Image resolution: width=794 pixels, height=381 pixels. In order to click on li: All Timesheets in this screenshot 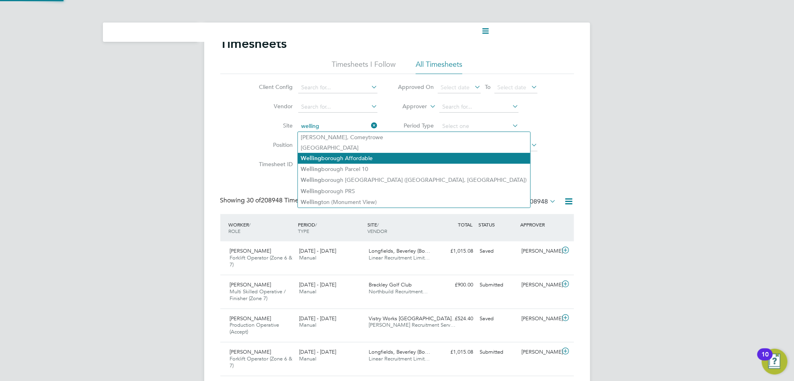, I will do `click(439, 67)`.